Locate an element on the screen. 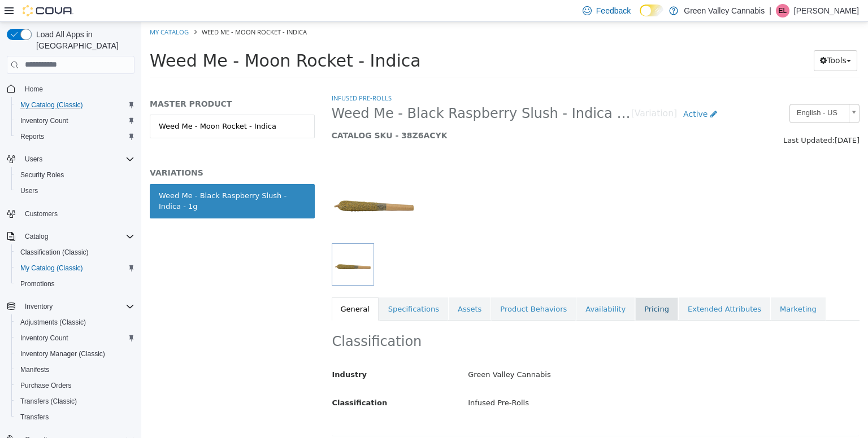 The image size is (868, 438). a: Product Behaviors is located at coordinates (392, 288).